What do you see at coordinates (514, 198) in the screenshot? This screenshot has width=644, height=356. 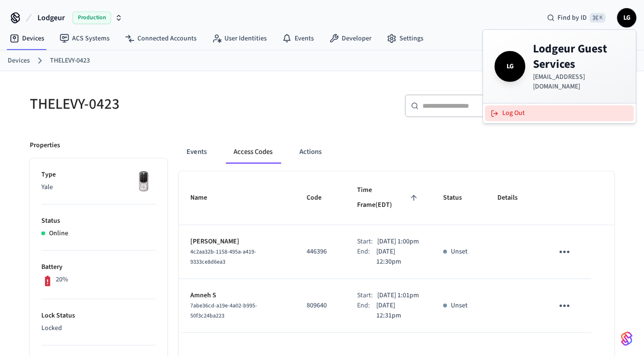 I see `span: Details` at bounding box center [514, 198].